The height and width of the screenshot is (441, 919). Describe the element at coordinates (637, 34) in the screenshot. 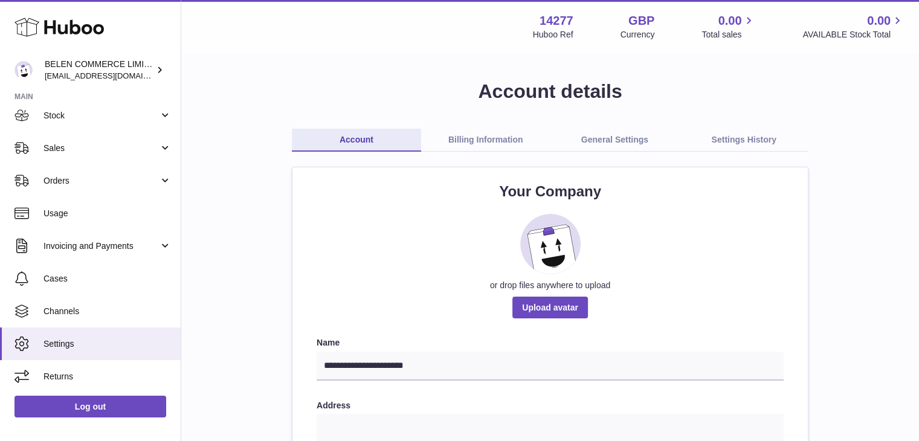

I see `div: Currency` at that location.